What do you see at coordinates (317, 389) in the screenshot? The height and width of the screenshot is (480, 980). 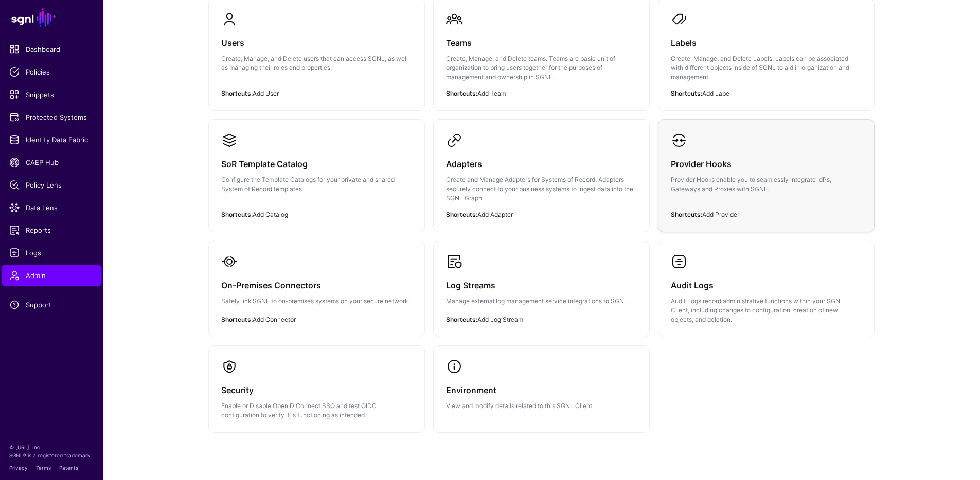 I see `a: SecurityEnable or Disable OpenID Connect SSO and test OIDC configuration to verify it is function...` at bounding box center [317, 389].